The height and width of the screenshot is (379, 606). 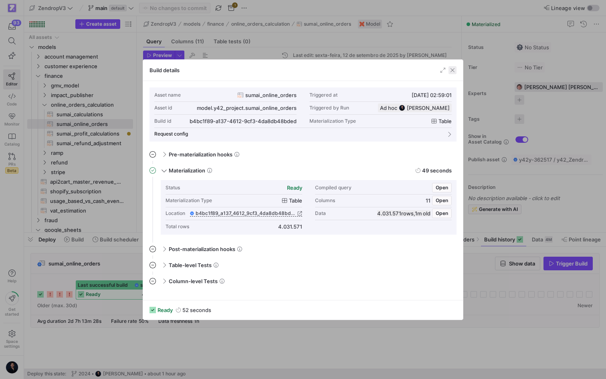 I want to click on span: Ad hoc, so click(x=389, y=108).